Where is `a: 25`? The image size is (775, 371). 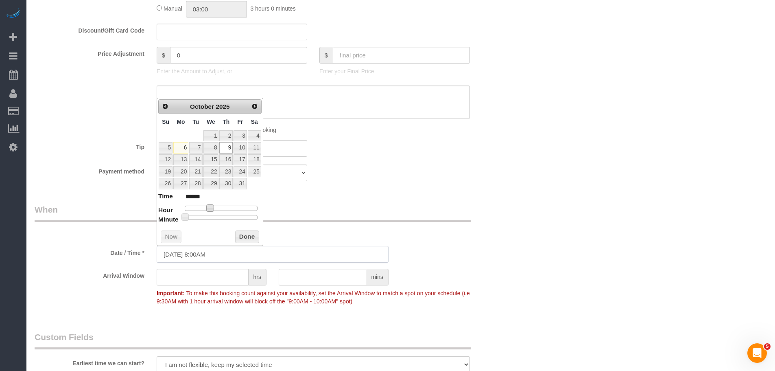 a: 25 is located at coordinates (254, 171).